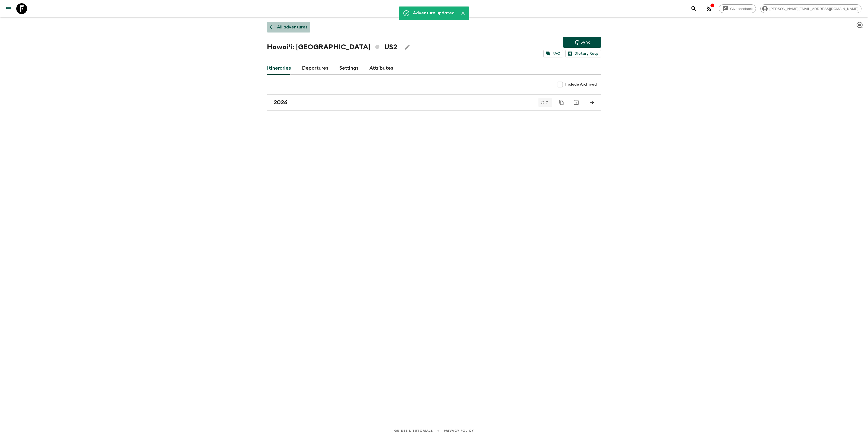  What do you see at coordinates (349, 68) in the screenshot?
I see `a: Settings` at bounding box center [349, 68].